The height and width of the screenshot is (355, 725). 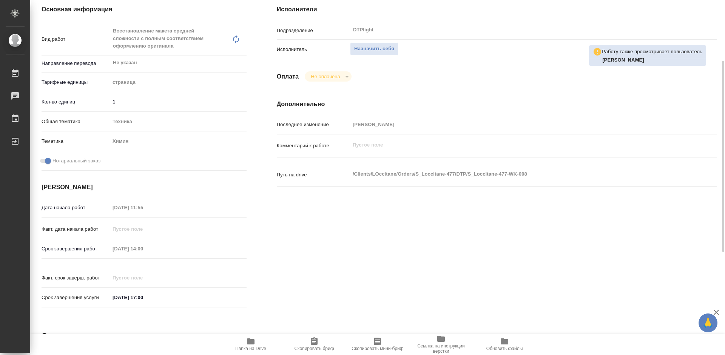 I want to click on span: Обновить файлы, so click(x=505, y=349).